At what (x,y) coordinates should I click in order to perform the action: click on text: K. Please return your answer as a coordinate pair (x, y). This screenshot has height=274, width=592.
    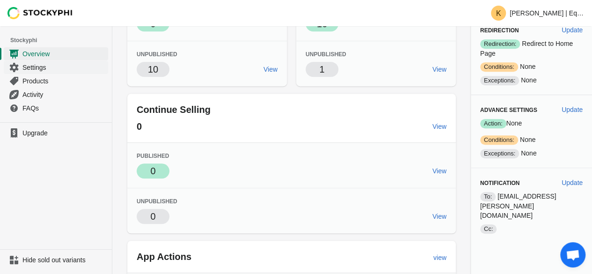
    Looking at the image, I should click on (499, 13).